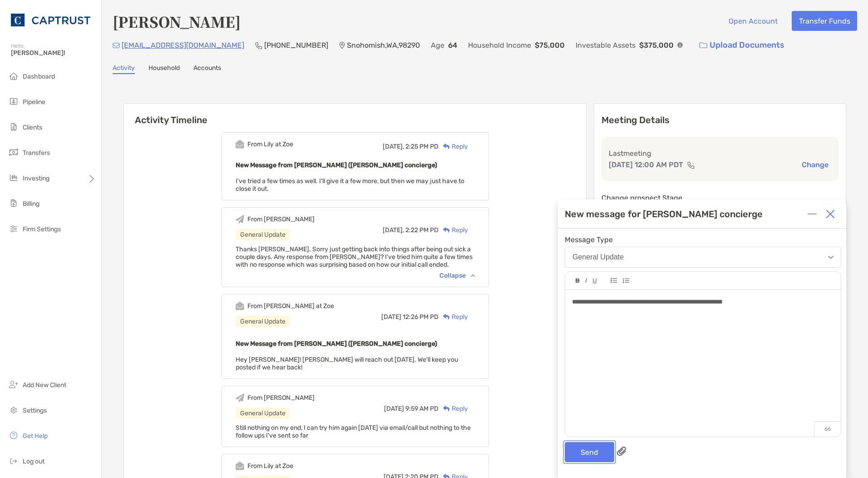 This screenshot has height=478, width=868. Describe the element at coordinates (37, 153) in the screenshot. I see `span: Transfers` at that location.